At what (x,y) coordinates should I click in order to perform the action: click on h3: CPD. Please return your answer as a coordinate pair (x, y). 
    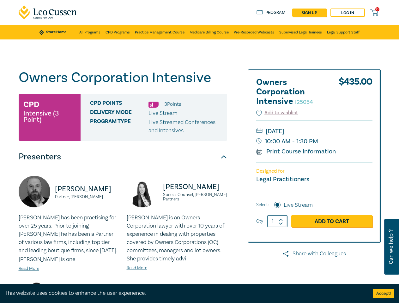
    Looking at the image, I should click on (31, 104).